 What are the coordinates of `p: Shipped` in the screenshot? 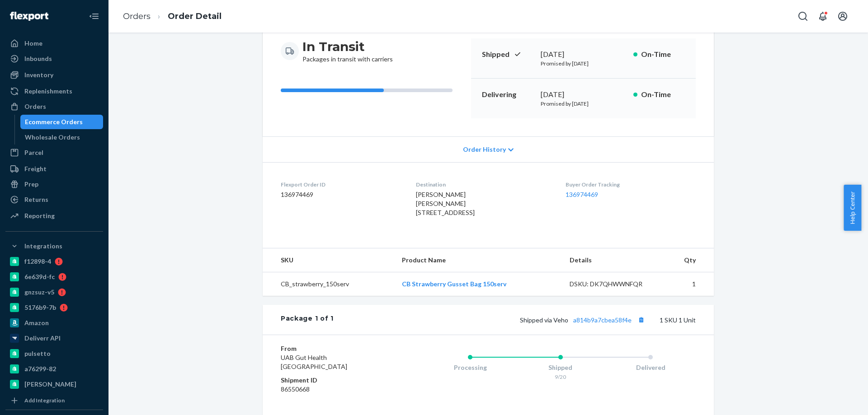 It's located at (508, 54).